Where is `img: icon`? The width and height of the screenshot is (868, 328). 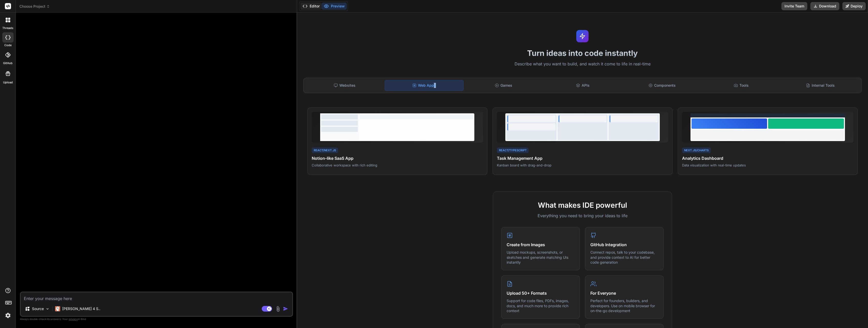
img: icon is located at coordinates (285, 309).